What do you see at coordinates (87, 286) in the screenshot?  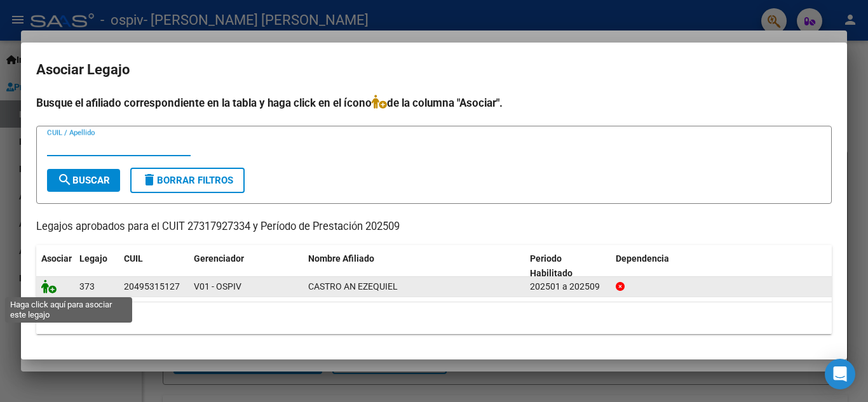 I see `span: 373` at bounding box center [87, 286].